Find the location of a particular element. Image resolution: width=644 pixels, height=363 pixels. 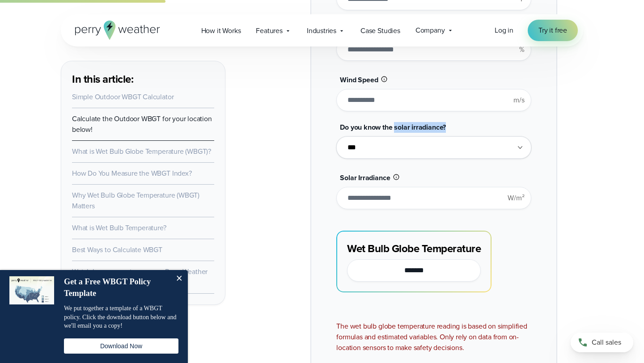

a: Best Ways to Calculate WBGT is located at coordinates (117, 249).